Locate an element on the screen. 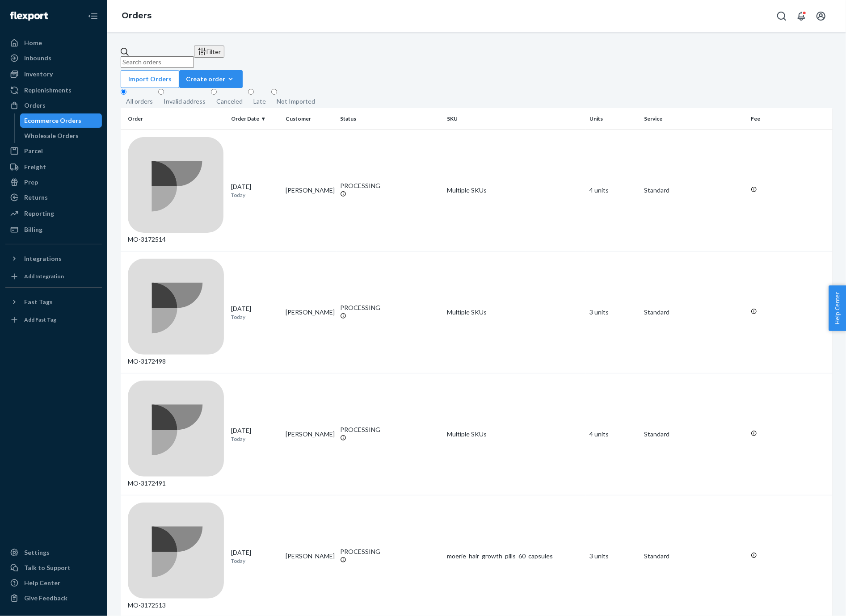 This screenshot has width=846, height=616. a: Parcel is located at coordinates (54, 151).